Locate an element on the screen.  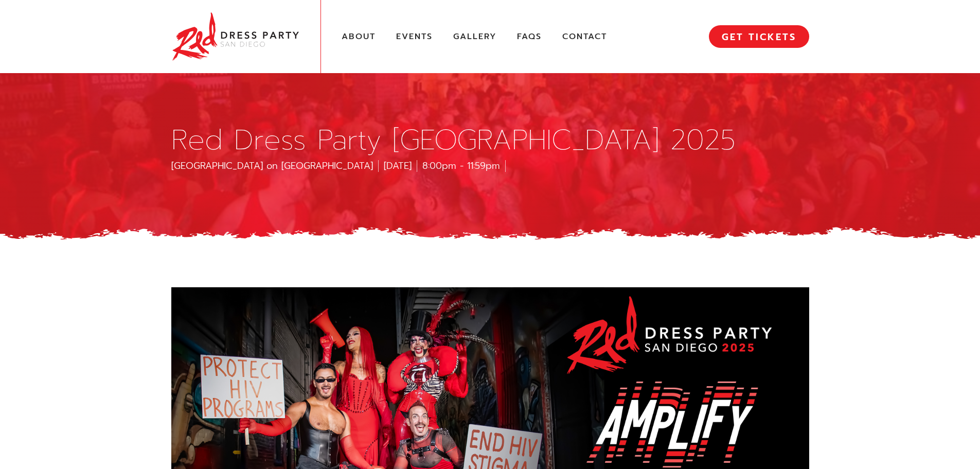
a: Contact is located at coordinates (584, 36).